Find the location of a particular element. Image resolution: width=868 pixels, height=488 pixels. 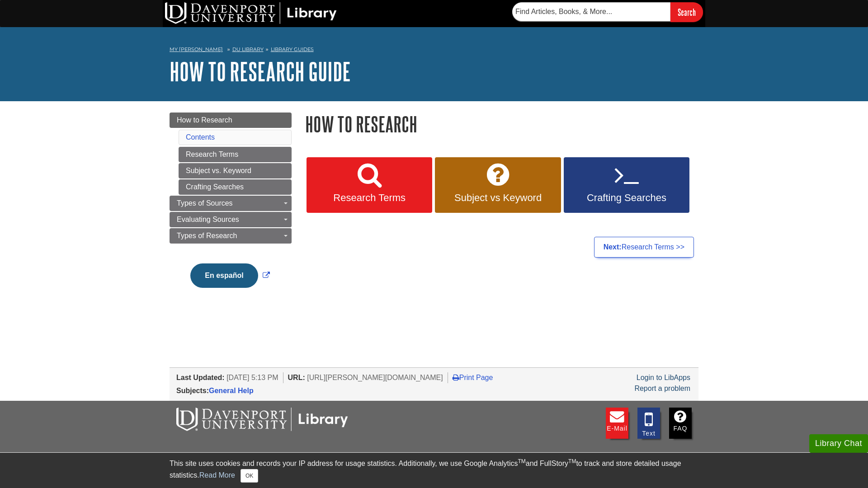

a: Link opens in new window is located at coordinates (230, 275).